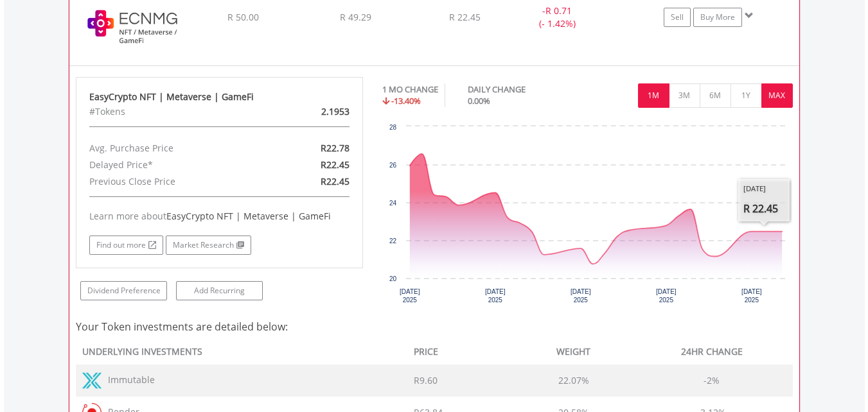  What do you see at coordinates (776, 96) in the screenshot?
I see `button: MAX` at bounding box center [776, 96].